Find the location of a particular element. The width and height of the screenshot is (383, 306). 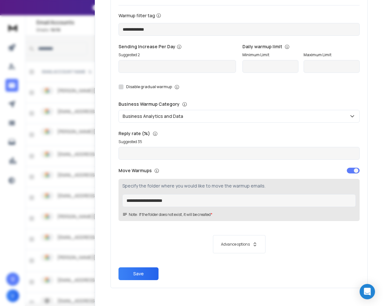

button: Advance options is located at coordinates (239, 244).